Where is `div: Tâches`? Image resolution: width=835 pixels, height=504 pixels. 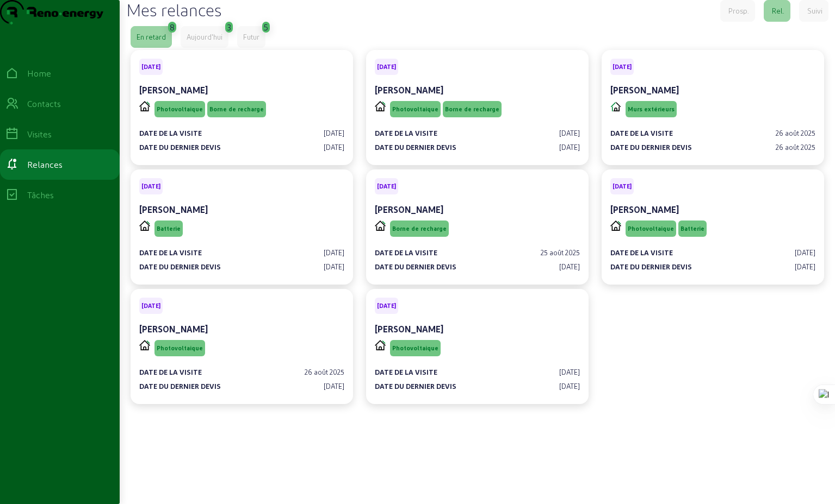 div: Tâches is located at coordinates (40, 195).